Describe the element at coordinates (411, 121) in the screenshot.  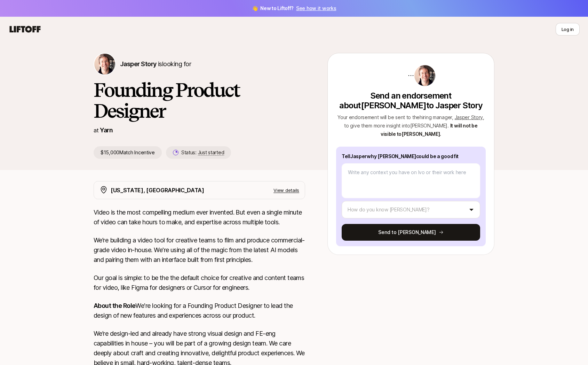
I see `span: Your endorsement will be sent to the hiring manager , , to give them more insight into [PERSON_NA...` at that location.